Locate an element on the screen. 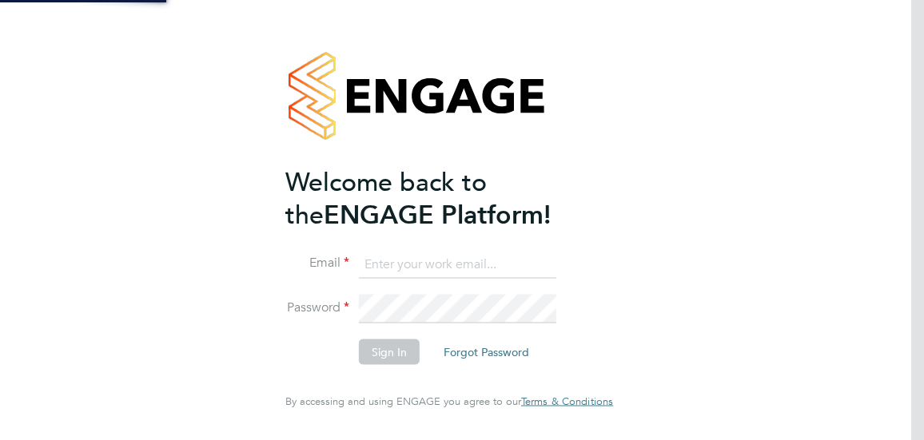 The image size is (924, 440). span: Terms & Conditions is located at coordinates (567, 401).